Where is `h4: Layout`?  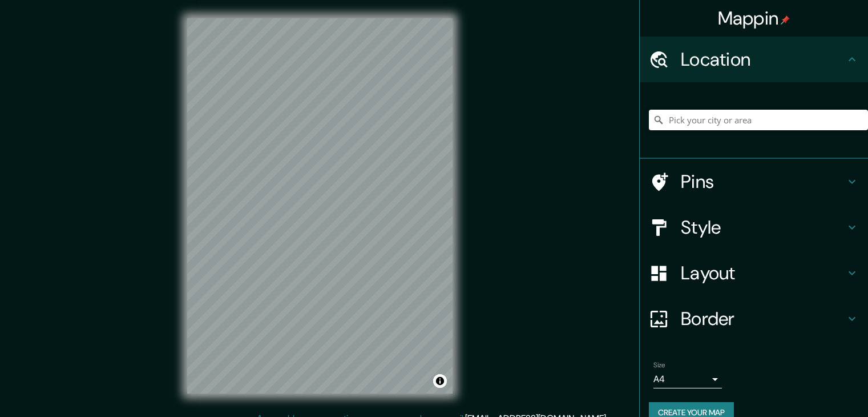 h4: Layout is located at coordinates (763, 273).